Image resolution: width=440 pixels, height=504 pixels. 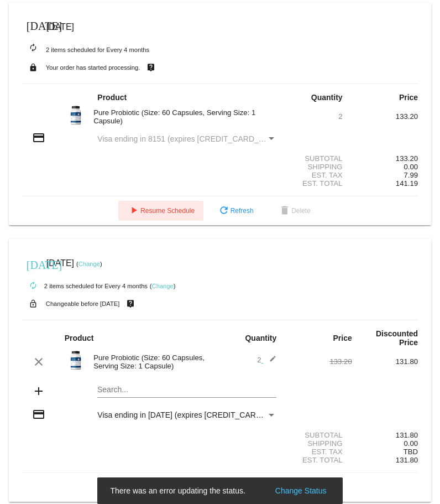 I want to click on mat-icon: lock_open, so click(x=33, y=304).